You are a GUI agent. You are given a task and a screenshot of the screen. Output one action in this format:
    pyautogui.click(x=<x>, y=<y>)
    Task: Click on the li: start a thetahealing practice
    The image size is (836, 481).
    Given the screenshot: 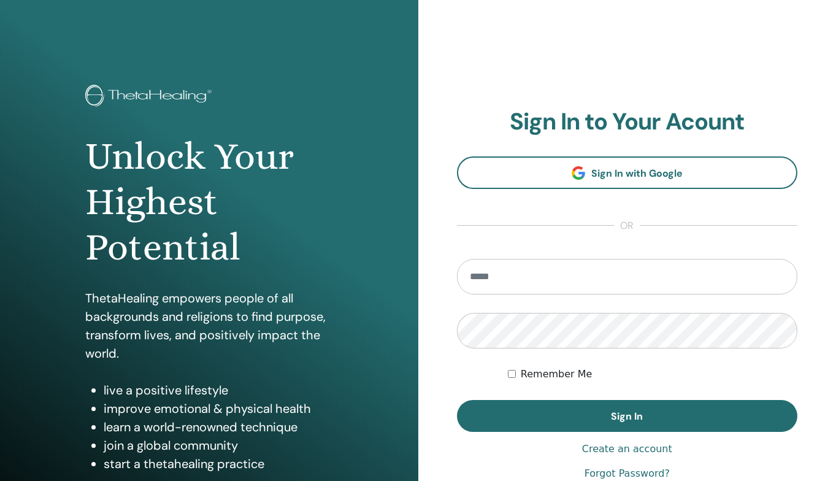 What is the action you would take?
    pyautogui.click(x=218, y=464)
    